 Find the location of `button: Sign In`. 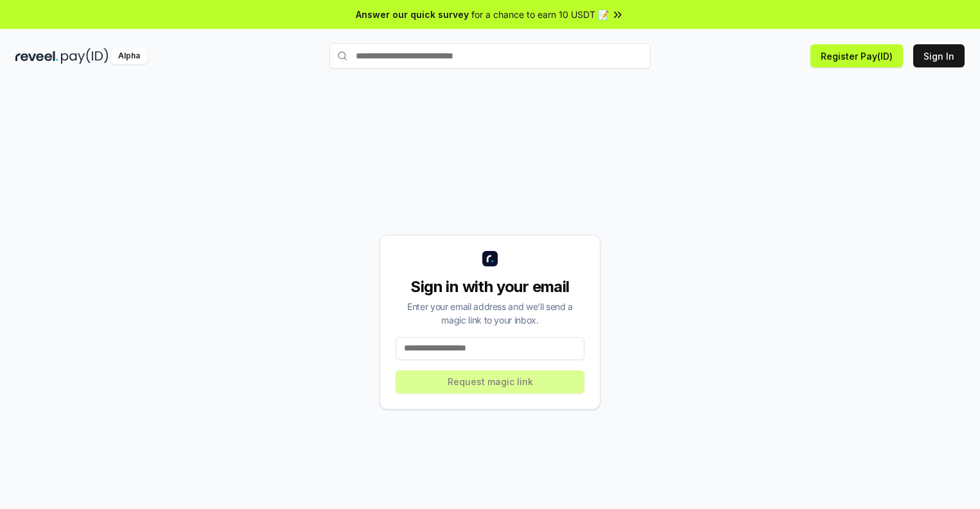

button: Sign In is located at coordinates (939, 56).